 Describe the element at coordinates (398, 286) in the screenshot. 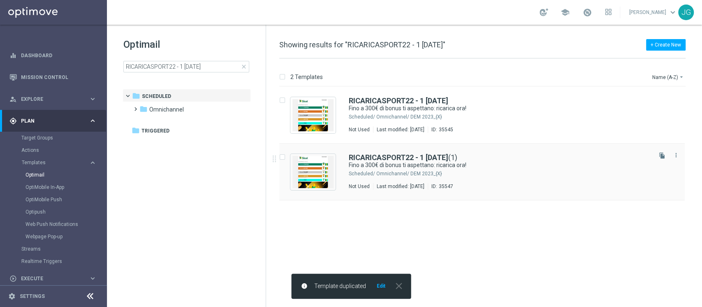

I see `button: close` at that location.